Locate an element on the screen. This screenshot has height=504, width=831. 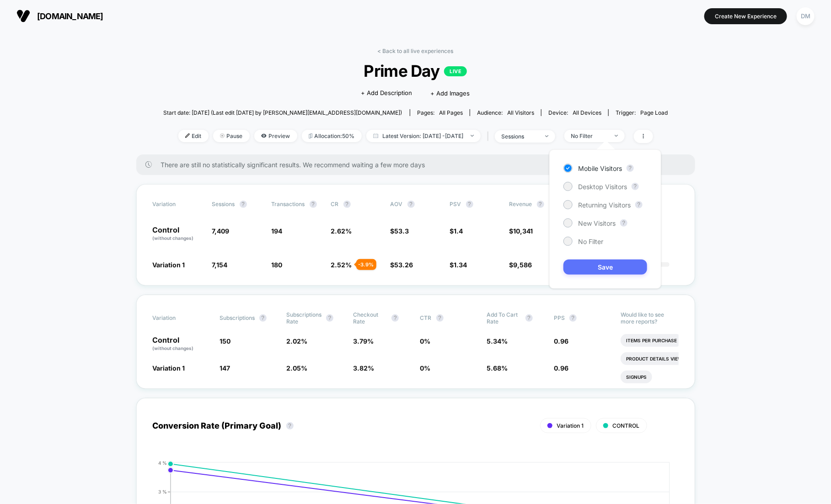
li: Product Details Views Rate is located at coordinates (662, 359).